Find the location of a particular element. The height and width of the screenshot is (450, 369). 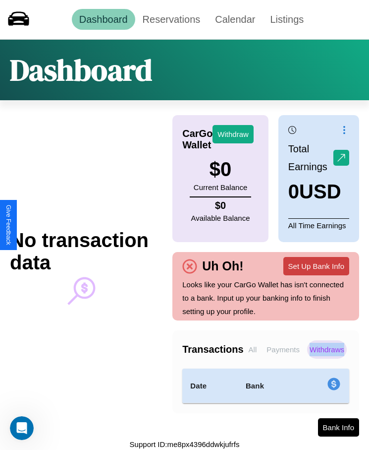

p: Available Balance is located at coordinates (221, 218).